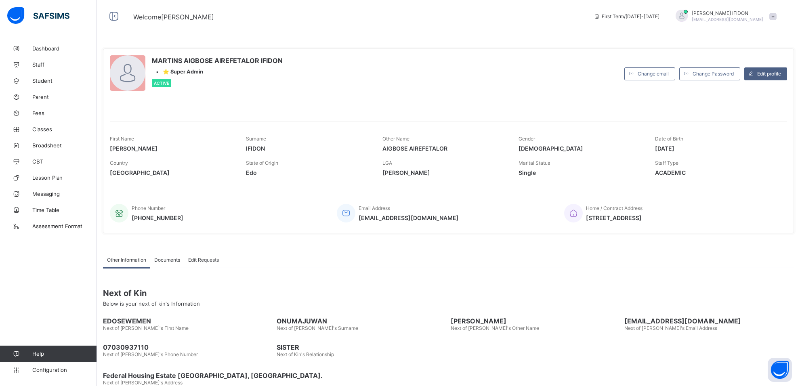  What do you see at coordinates (65, 113) in the screenshot?
I see `span: Fees` at bounding box center [65, 113].